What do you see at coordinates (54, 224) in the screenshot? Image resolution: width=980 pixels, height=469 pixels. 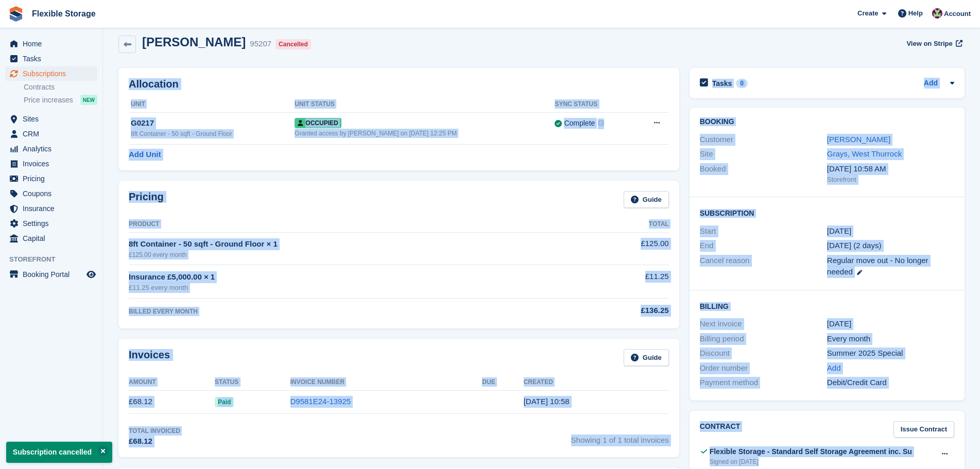 I see `span: Settings` at bounding box center [54, 224].